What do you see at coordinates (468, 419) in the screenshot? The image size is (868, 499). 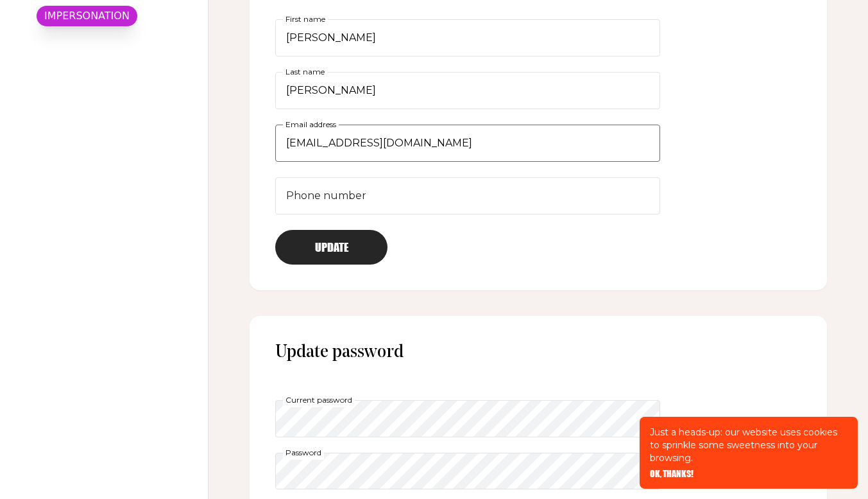 I see `input: Current password` at bounding box center [468, 419].